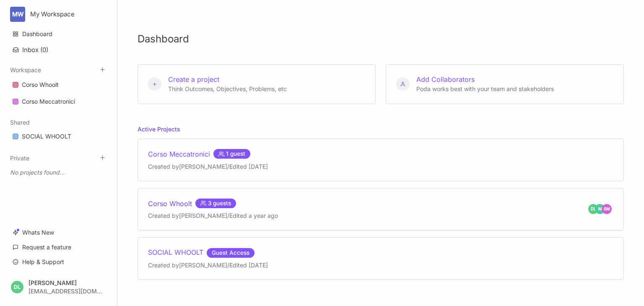  Describe the element at coordinates (230, 253) in the screenshot. I see `span: Guest Access` at that location.